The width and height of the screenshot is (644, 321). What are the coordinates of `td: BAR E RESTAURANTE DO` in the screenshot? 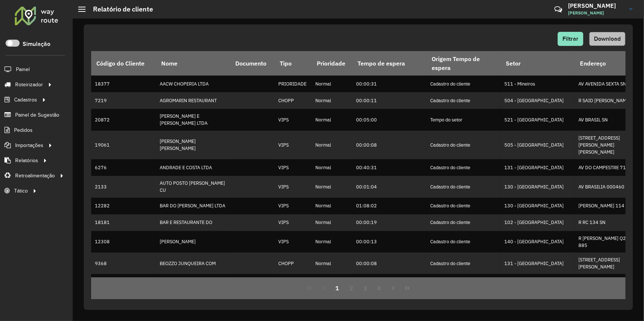 It's located at (193, 223).